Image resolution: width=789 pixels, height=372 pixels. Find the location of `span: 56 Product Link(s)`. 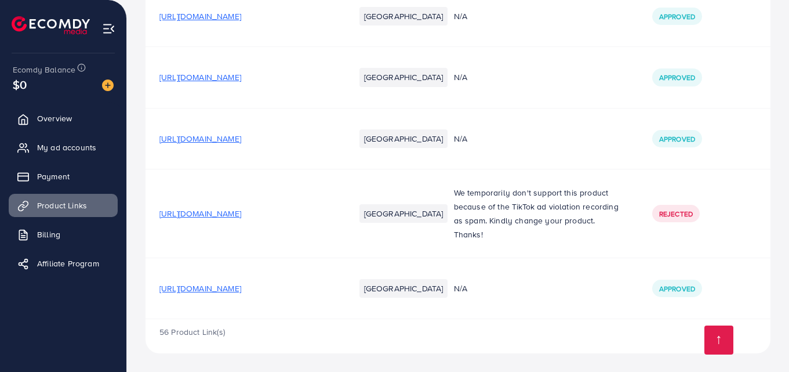

span: 56 Product Link(s) is located at coordinates (192, 332).